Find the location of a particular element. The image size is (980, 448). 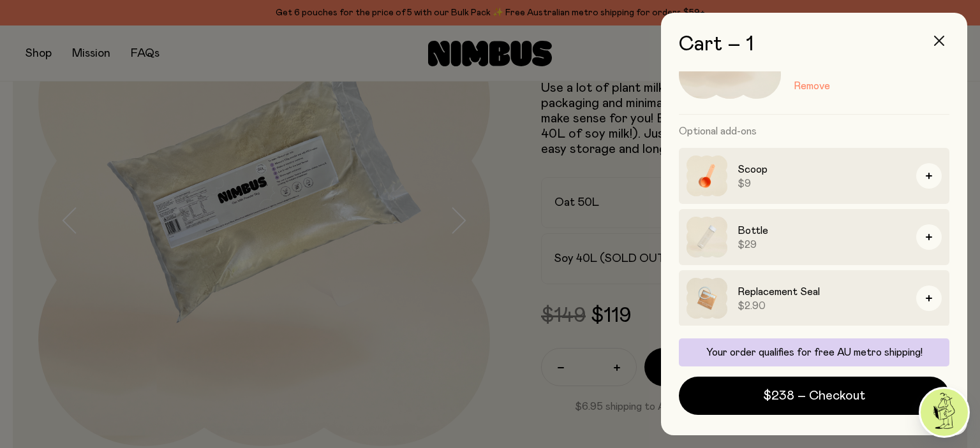

h3: Replacement Seal is located at coordinates (822, 292).